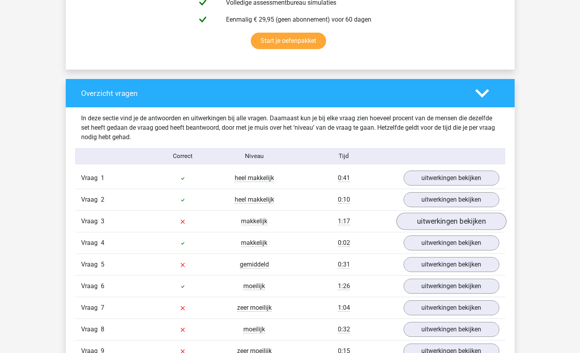 The width and height of the screenshot is (580, 353). What do you see at coordinates (254, 308) in the screenshot?
I see `span: zeer moeilijk` at bounding box center [254, 308].